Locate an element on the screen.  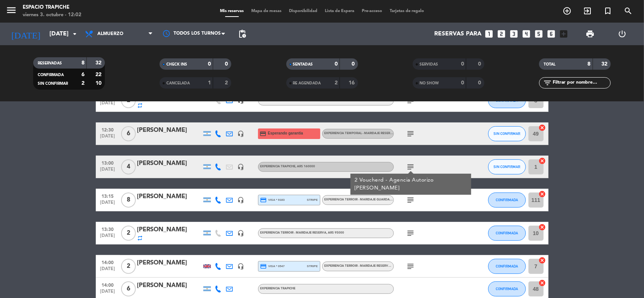
span: RE AGENDADA is located at coordinates (307, 84).